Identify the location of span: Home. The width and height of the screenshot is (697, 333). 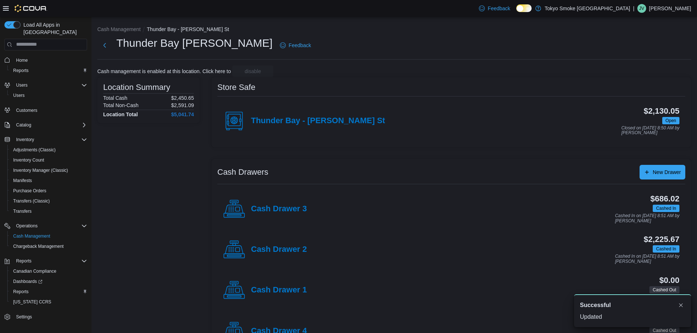
(22, 60).